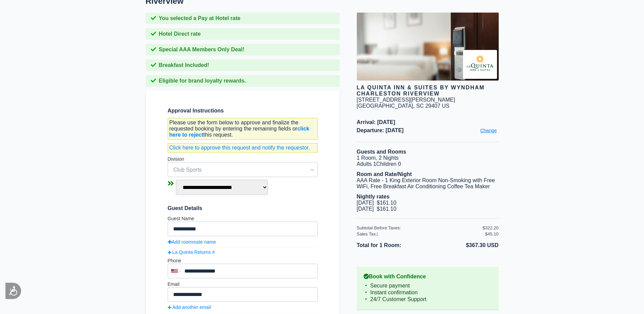 The height and width of the screenshot is (314, 644). What do you see at coordinates (385, 174) in the screenshot?
I see `b: Room and Rate/Night` at bounding box center [385, 174].